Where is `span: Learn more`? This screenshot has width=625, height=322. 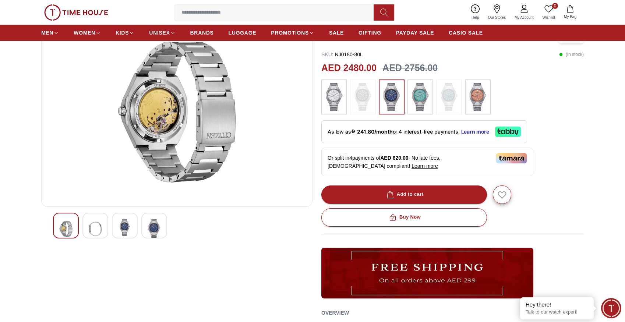
span: Learn more is located at coordinates (425, 166).